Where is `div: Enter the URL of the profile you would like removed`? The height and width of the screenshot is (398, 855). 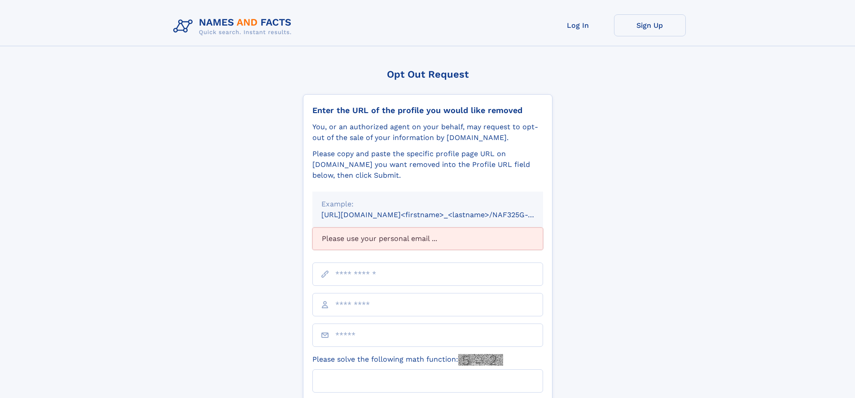 div: Enter the URL of the profile you would like removed is located at coordinates (428, 110).